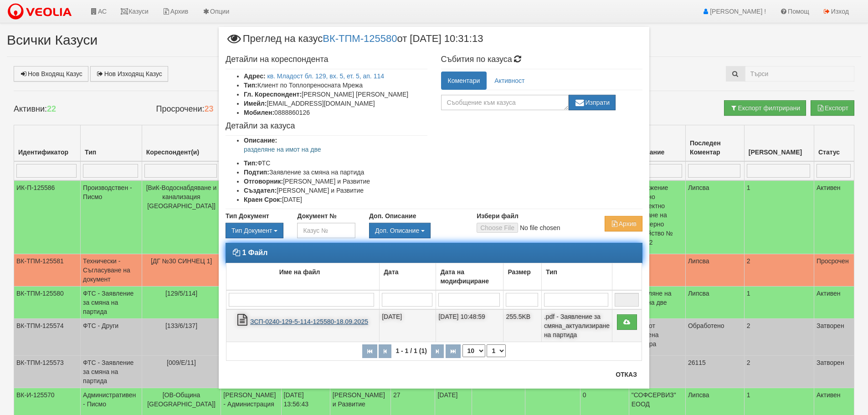 The width and height of the screenshot is (868, 415). What do you see at coordinates (335, 163) in the screenshot?
I see `li: ФТС` at bounding box center [335, 163].